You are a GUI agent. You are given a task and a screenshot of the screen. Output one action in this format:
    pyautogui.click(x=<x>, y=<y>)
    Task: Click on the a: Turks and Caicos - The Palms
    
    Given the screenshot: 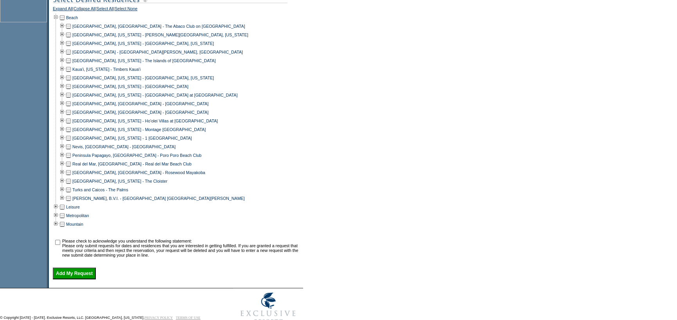 What is the action you would take?
    pyautogui.click(x=100, y=190)
    